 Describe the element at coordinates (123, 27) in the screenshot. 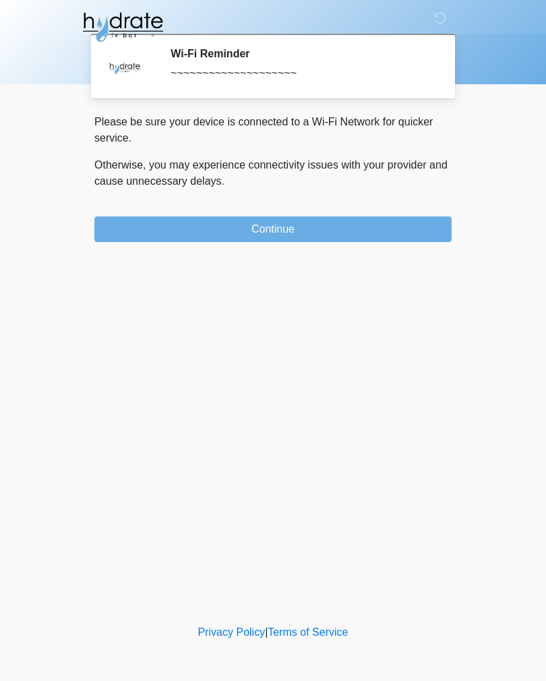

I see `img: Hydrate IV Bar - Fort Collins Logo` at that location.